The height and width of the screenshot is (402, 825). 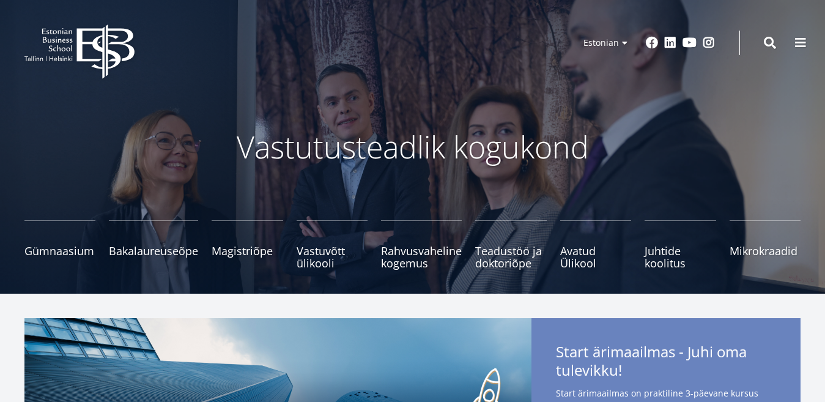 I want to click on span: Juhtide koolitus, so click(x=680, y=257).